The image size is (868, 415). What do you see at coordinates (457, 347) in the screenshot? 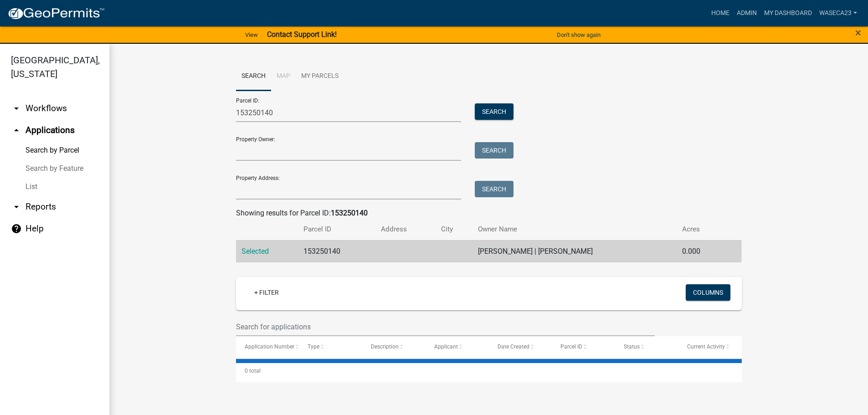
I see `datatable-header-cell: Applicant` at bounding box center [457, 347].